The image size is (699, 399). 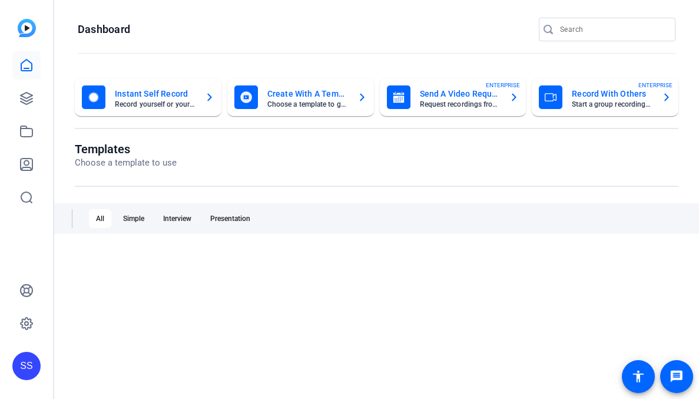 What do you see at coordinates (460, 104) in the screenshot?
I see `mat-card-subtitle: Request recordings from anyone, anywhere` at bounding box center [460, 104].